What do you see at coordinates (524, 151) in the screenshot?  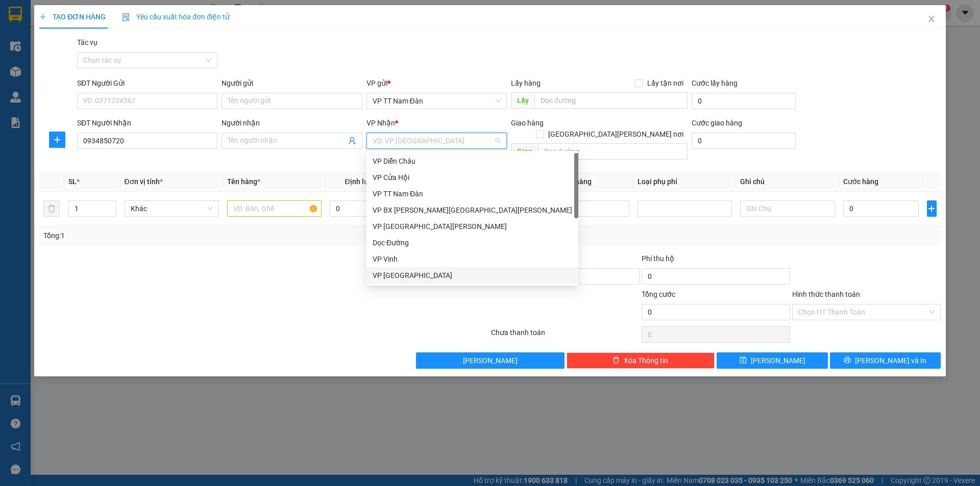 I see `span: Giao` at bounding box center [524, 151].